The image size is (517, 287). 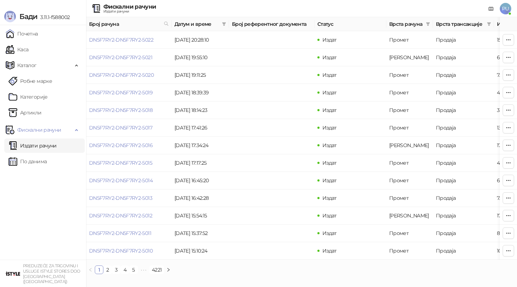 I want to click on a: Документација, so click(x=491, y=9).